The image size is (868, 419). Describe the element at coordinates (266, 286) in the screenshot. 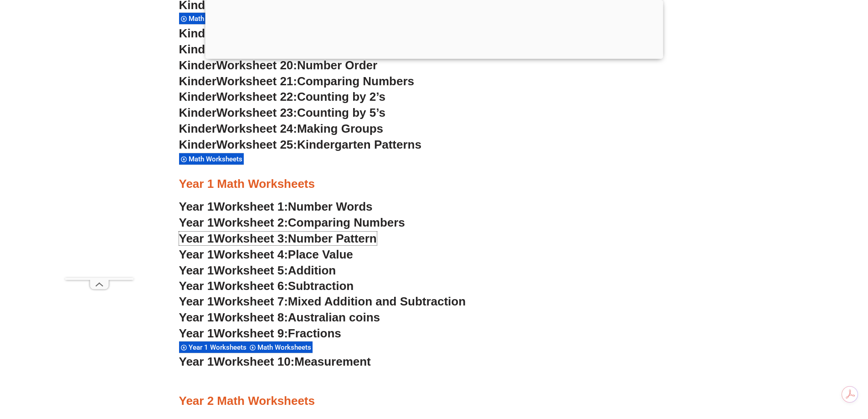

I see `a: Year 1Worksheet 6:Subtraction` at that location.